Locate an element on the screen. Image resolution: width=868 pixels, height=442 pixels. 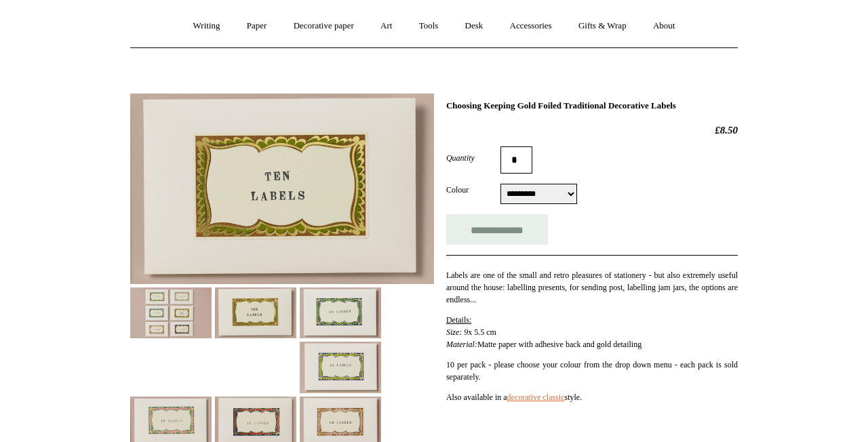
a: Tools is located at coordinates (429, 26).